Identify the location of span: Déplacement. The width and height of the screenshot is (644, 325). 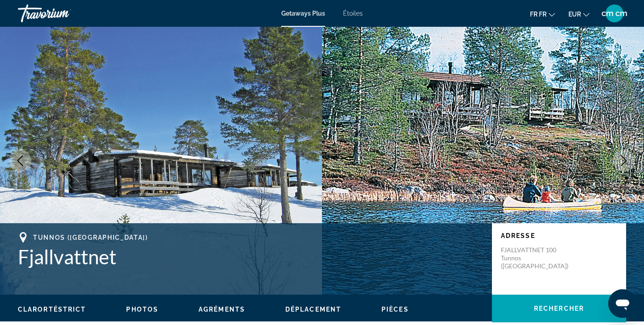
(313, 309).